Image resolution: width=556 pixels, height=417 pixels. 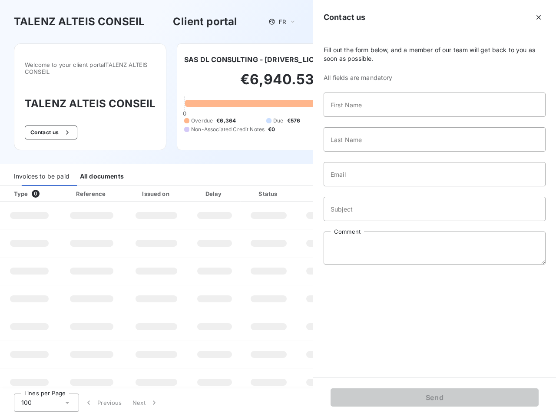 I want to click on div: All documents, so click(x=102, y=177).